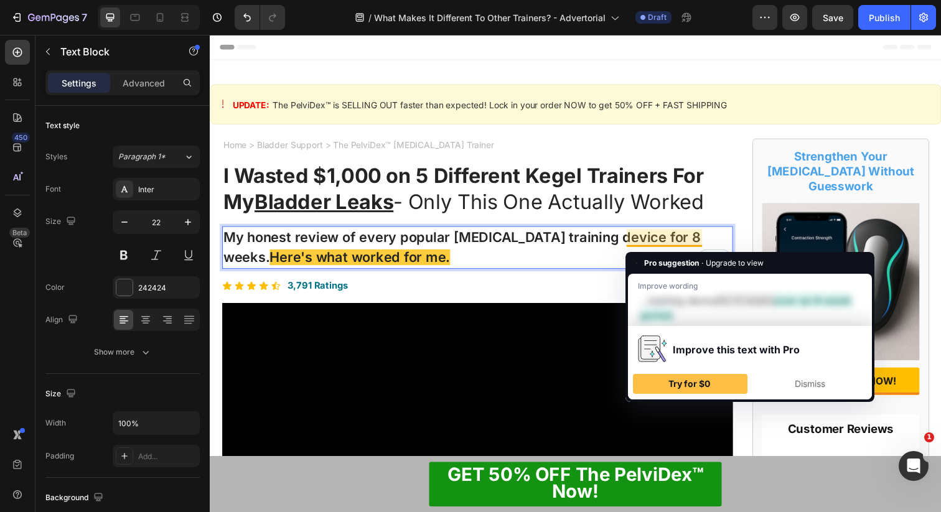 This screenshot has height=512, width=941. Describe the element at coordinates (156, 157) in the screenshot. I see `button: Paragraph 1*` at that location.